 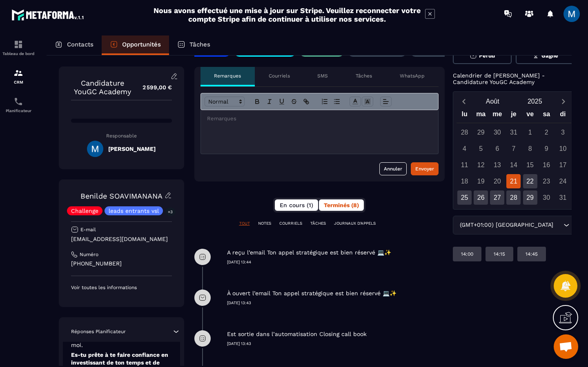 I want to click on p: Responsable, so click(x=121, y=136).